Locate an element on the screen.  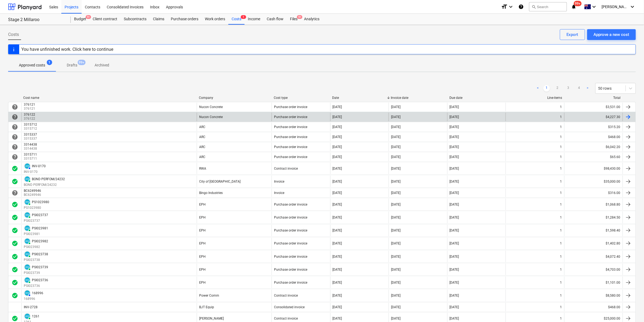
div: Contract invoice is located at coordinates (286, 319).